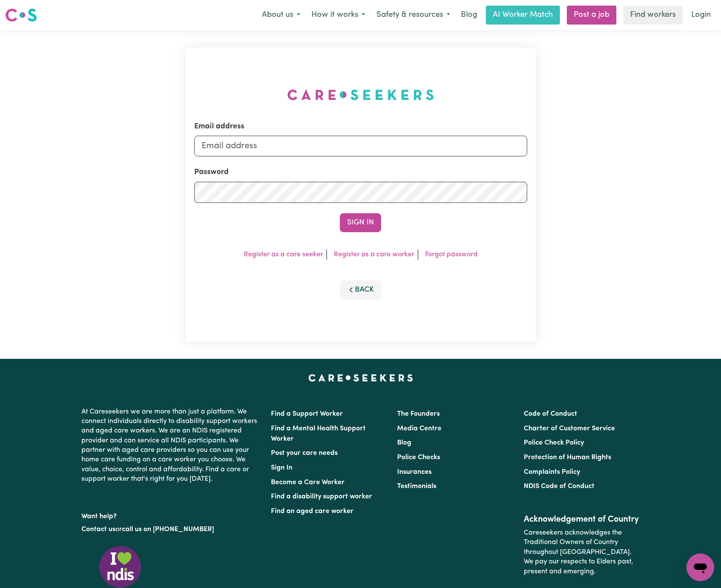 Image resolution: width=721 pixels, height=588 pixels. I want to click on a: Careseekers home page, so click(360, 377).